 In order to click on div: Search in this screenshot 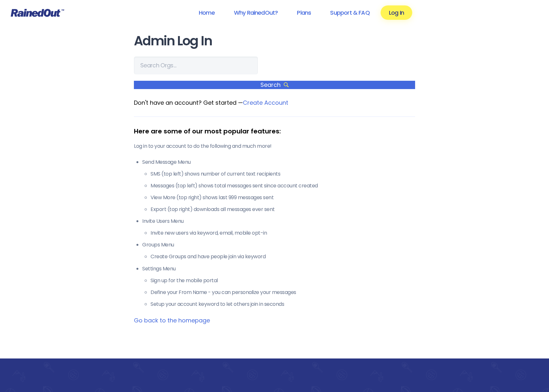, I will do `click(274, 85)`.